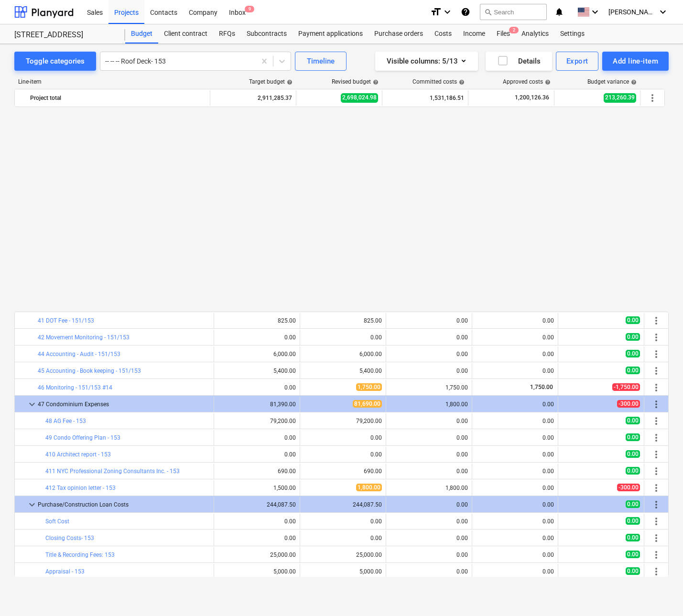  Describe the element at coordinates (429, 404) in the screenshot. I see `div: 1,800.00` at that location.